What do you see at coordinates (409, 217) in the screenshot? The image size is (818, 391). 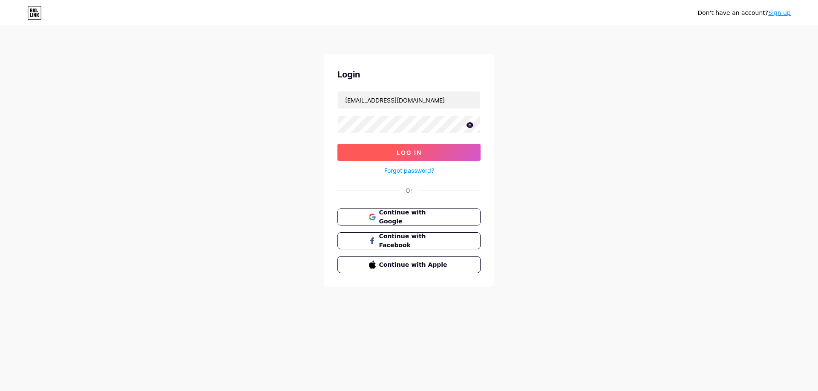 I see `button: Continue with Google` at bounding box center [409, 217].